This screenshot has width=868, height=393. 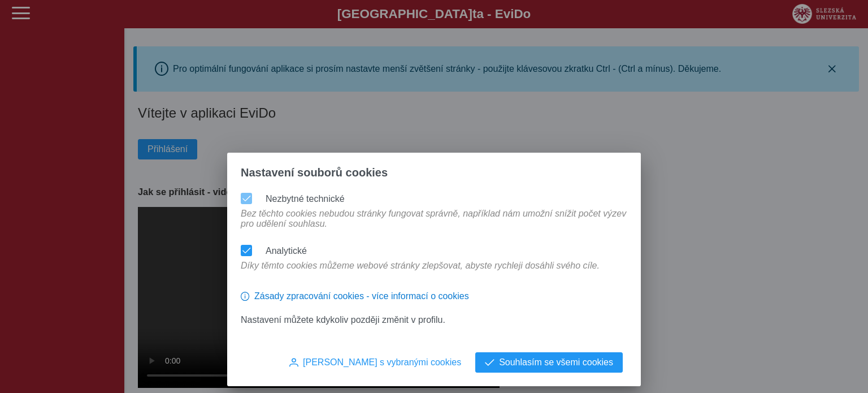 I want to click on a: Zásady zpracování cookies - více informací o cookies, so click(x=355, y=300).